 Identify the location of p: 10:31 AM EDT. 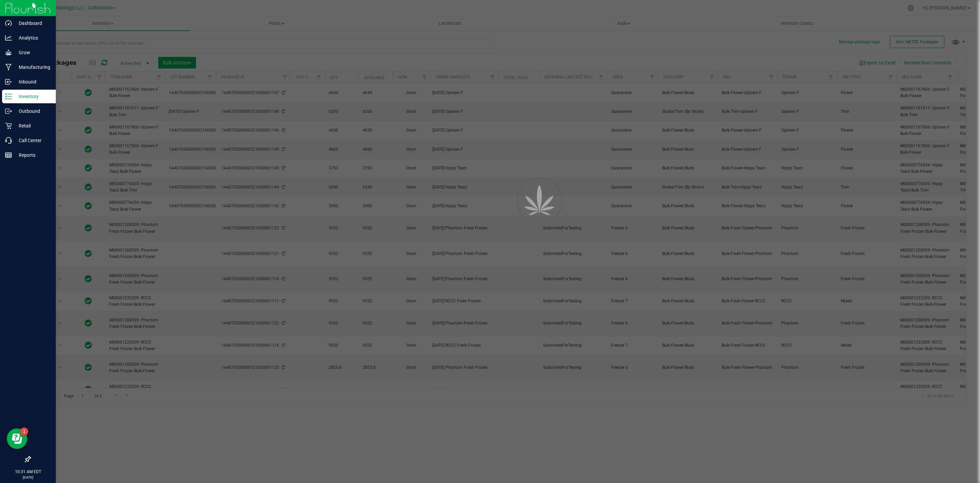
(28, 471).